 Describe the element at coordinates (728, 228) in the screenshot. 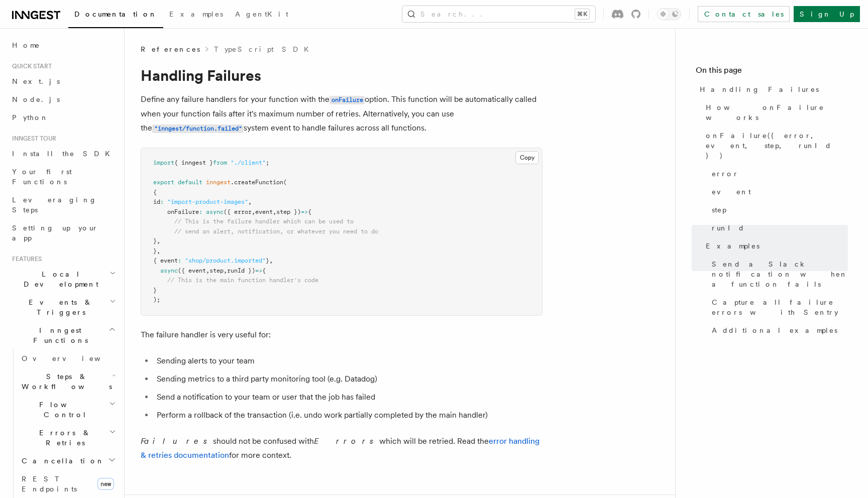

I see `span: runId` at that location.